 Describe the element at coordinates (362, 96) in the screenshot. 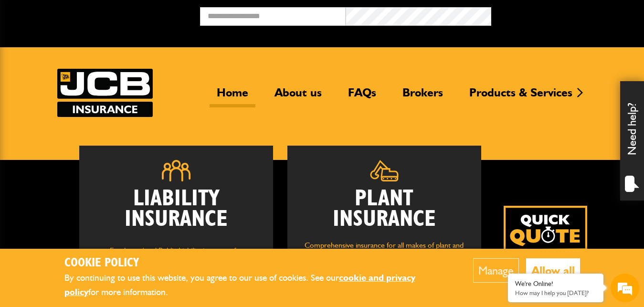

I see `a: FAQs` at that location.